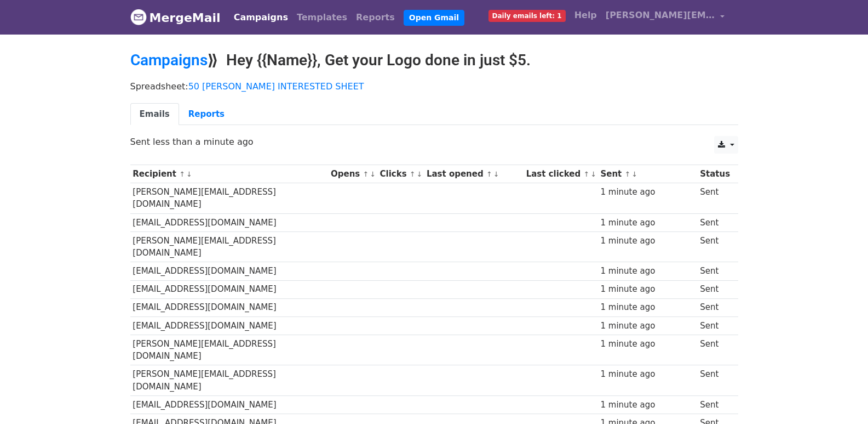 The height and width of the screenshot is (424, 868). What do you see at coordinates (229, 174) in the screenshot?
I see `th: Recipient` at bounding box center [229, 174].